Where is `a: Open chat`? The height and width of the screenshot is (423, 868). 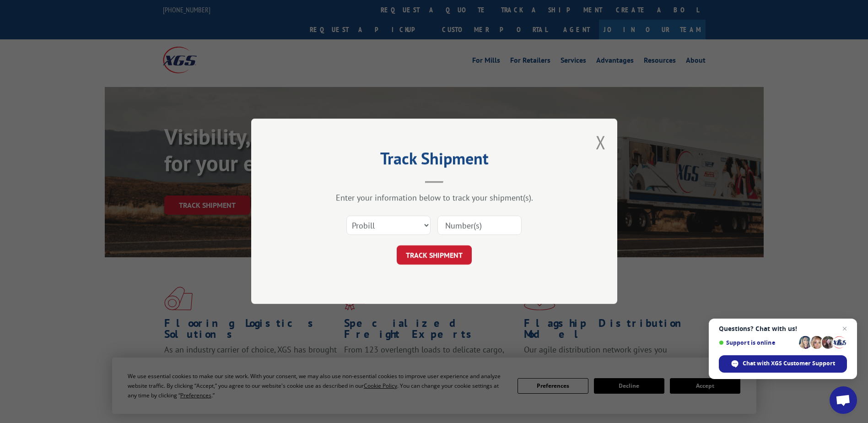
a: Open chat is located at coordinates (843, 400).